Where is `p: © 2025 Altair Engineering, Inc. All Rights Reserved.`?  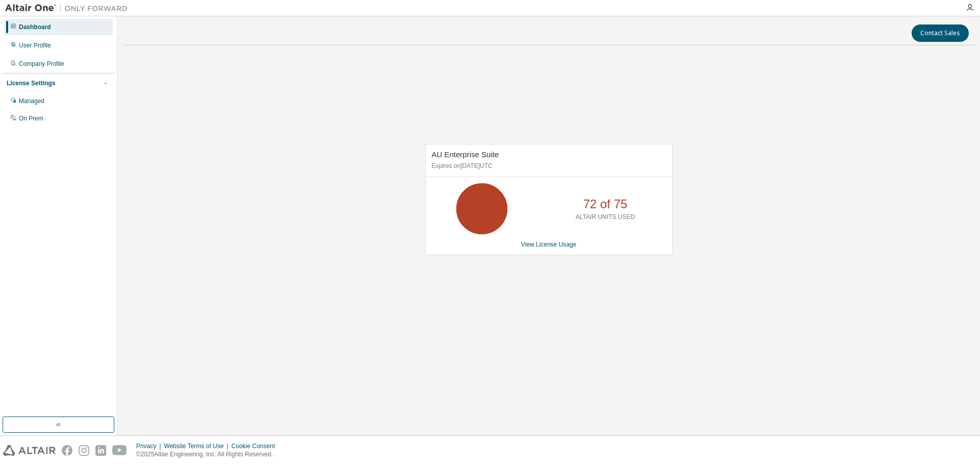 p: © 2025 Altair Engineering, Inc. All Rights Reserved. is located at coordinates (209, 454).